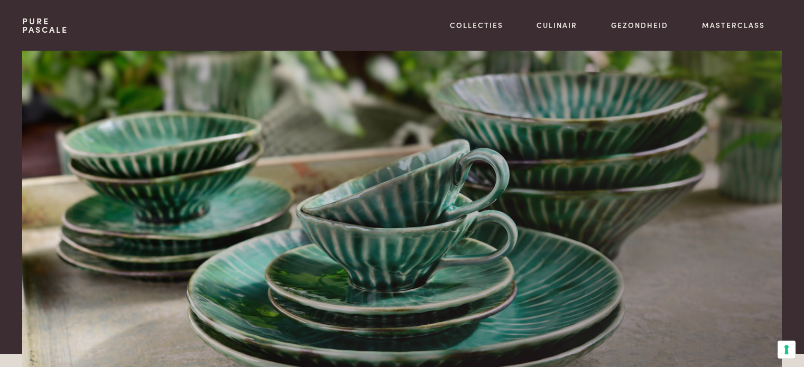 Image resolution: width=804 pixels, height=367 pixels. I want to click on a: PurePascale, so click(45, 25).